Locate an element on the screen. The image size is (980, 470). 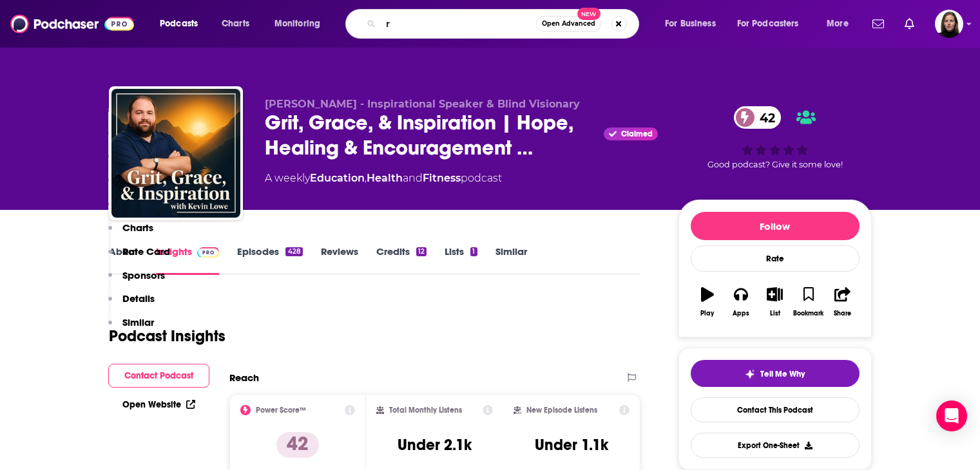
p: Details is located at coordinates (139, 299).